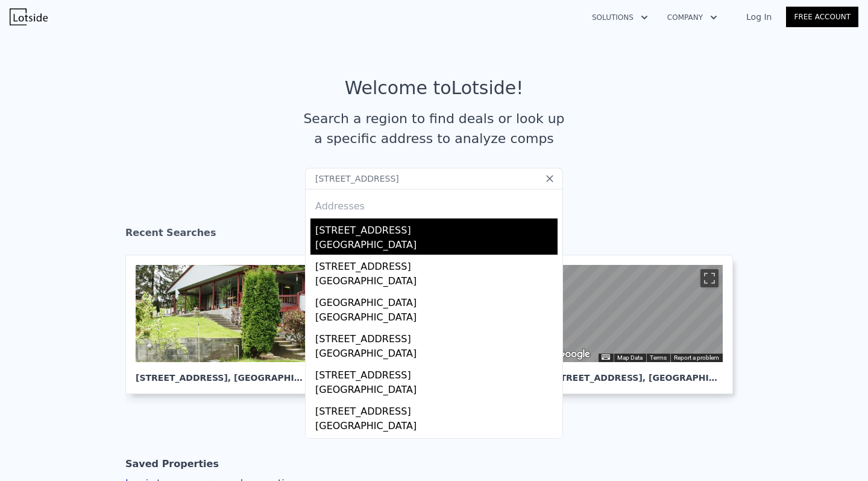 Image resolution: width=868 pixels, height=481 pixels. What do you see at coordinates (620, 17) in the screenshot?
I see `button: Solutions` at bounding box center [620, 17].